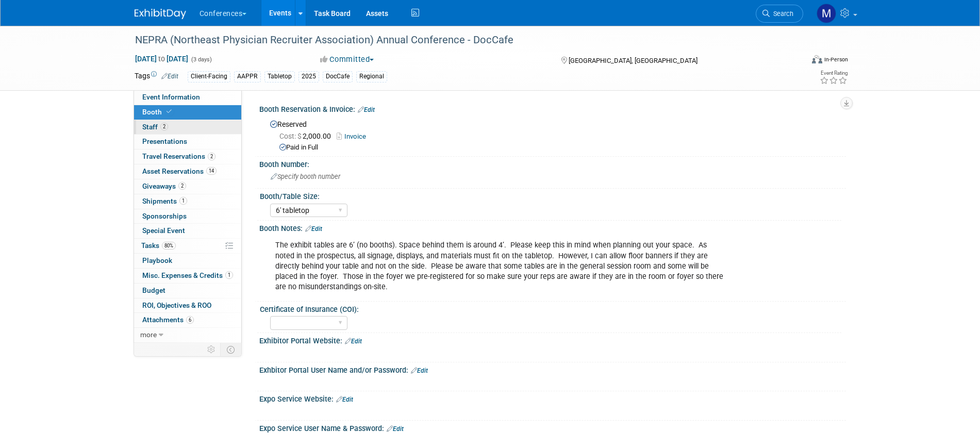 The height and width of the screenshot is (448, 980). What do you see at coordinates (160, 14) in the screenshot?
I see `img: ExhibitDay` at bounding box center [160, 14].